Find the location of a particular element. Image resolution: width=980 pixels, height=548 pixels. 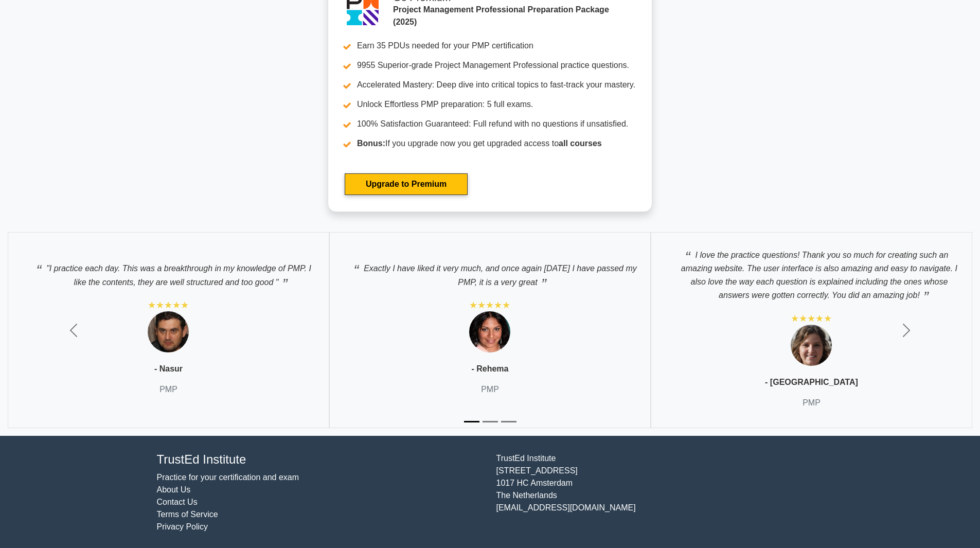

a: Upgrade to Premium is located at coordinates (406, 184).